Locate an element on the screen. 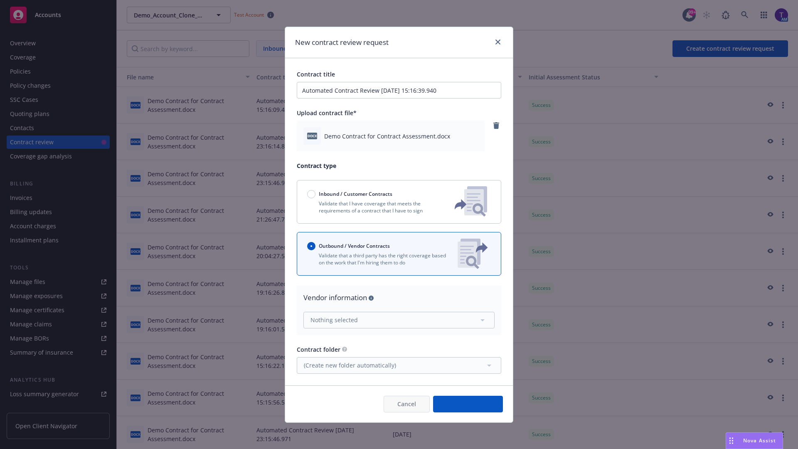  button: Nova Assist is located at coordinates (755, 441).